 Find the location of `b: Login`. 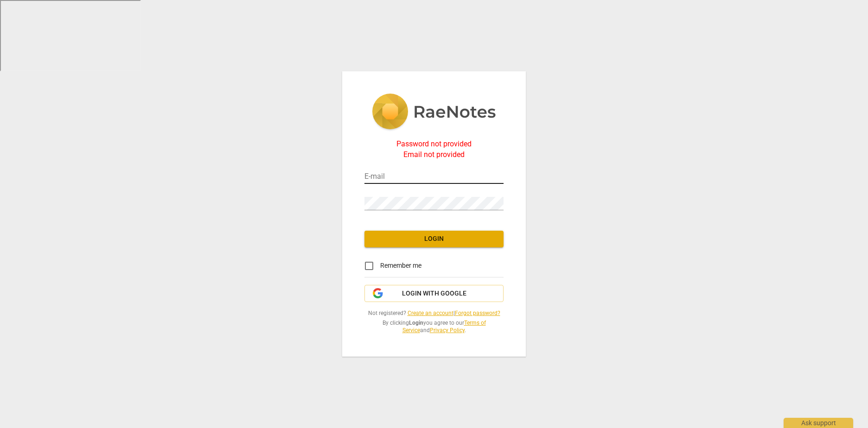

b: Login is located at coordinates (416, 323).